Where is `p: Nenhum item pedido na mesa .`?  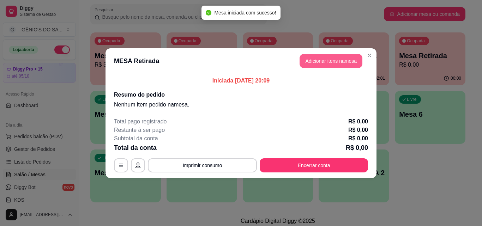 p: Nenhum item pedido na mesa . is located at coordinates (241, 105).